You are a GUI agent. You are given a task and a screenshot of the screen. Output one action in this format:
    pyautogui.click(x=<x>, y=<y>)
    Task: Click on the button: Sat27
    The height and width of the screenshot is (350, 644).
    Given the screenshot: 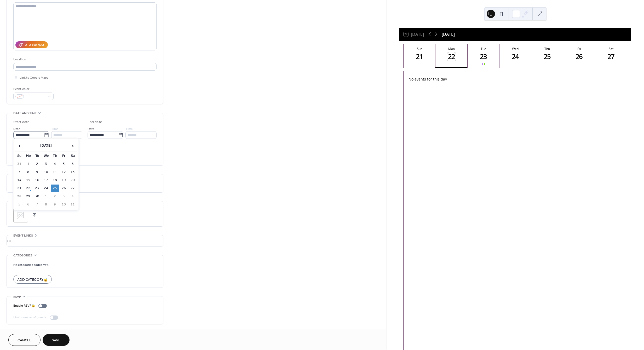 What is the action you would take?
    pyautogui.click(x=611, y=56)
    